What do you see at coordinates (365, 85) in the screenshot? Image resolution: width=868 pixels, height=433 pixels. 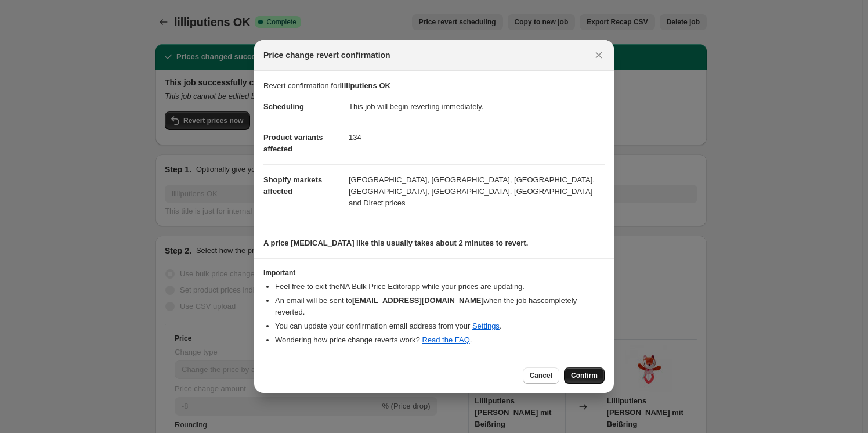 I see `b: lilliputiens OK` at bounding box center [365, 85].